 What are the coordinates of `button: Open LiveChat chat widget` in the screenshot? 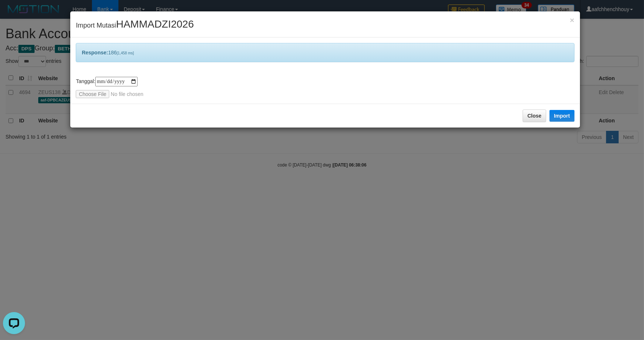 It's located at (14, 14).